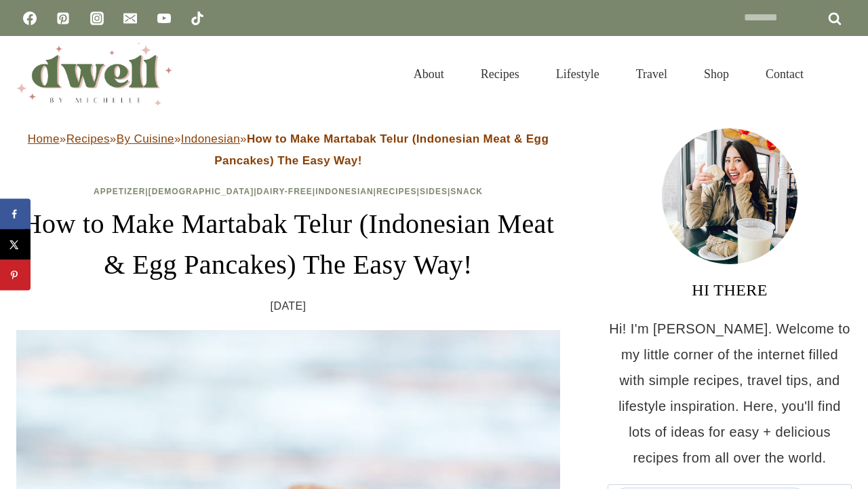  Describe the element at coordinates (63, 19) in the screenshot. I see `a: Pinterest` at that location.